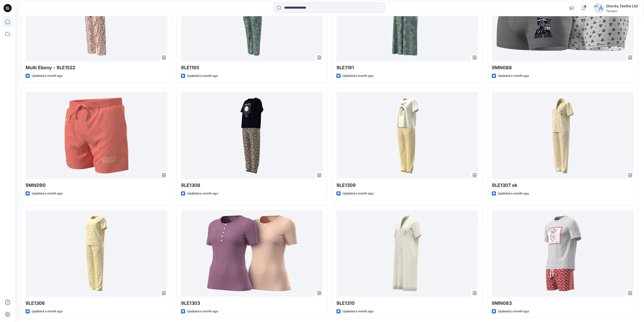  I want to click on p: 9LE1191, so click(407, 68).